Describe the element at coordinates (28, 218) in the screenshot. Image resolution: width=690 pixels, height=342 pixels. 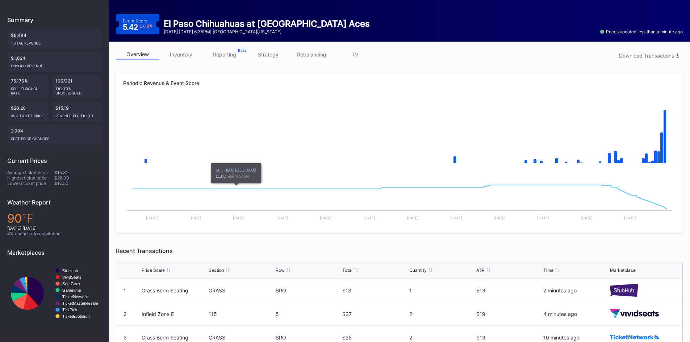
I see `span: ℉` at that location.